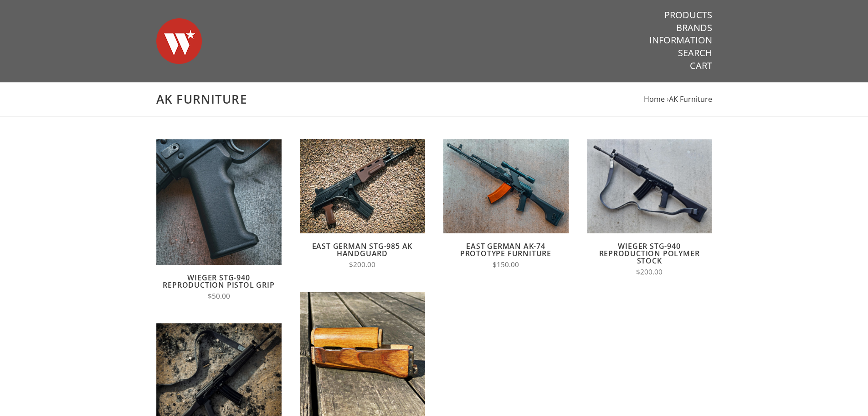 Image resolution: width=868 pixels, height=416 pixels. What do you see at coordinates (681, 40) in the screenshot?
I see `a: Information` at bounding box center [681, 40].